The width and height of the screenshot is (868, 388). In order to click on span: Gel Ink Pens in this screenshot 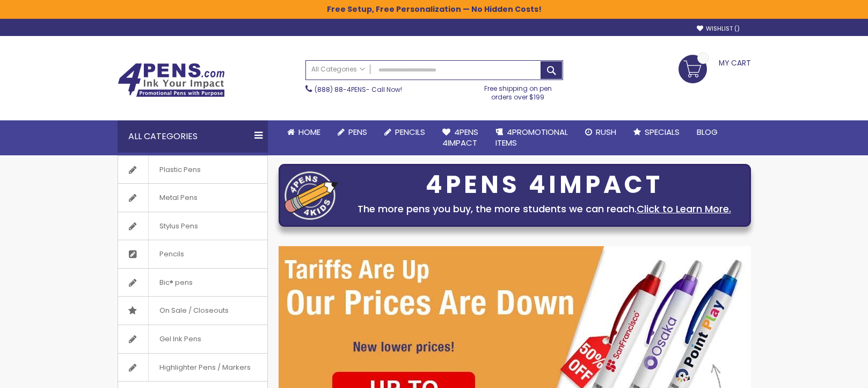, I will do `click(180, 338)`.